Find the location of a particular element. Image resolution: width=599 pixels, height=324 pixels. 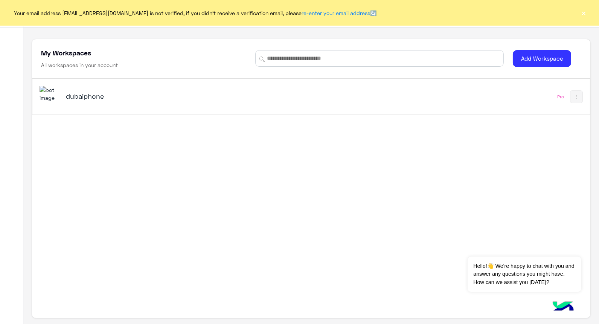

button: Add Workspace is located at coordinates (542, 58).